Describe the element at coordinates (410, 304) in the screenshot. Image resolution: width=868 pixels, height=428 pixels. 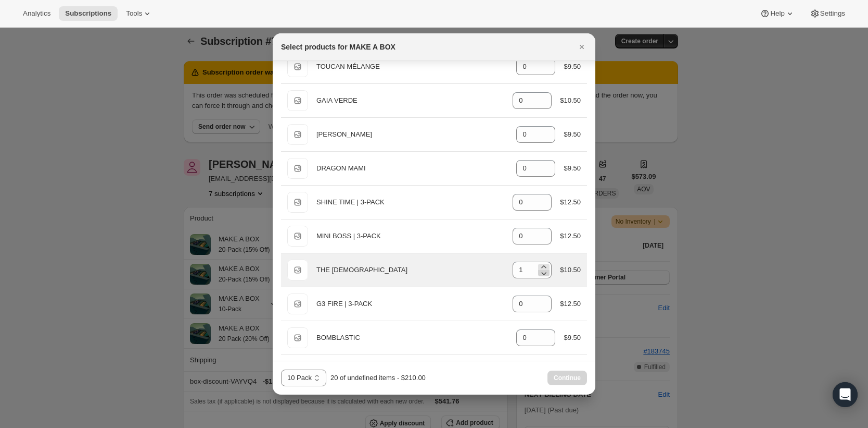
I see `div: G3 FIRE | 3-PACK` at that location.